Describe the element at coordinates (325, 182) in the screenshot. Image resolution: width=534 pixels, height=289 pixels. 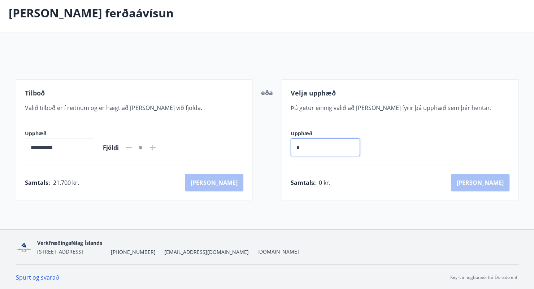
I see `span: 0 kr.` at that location.